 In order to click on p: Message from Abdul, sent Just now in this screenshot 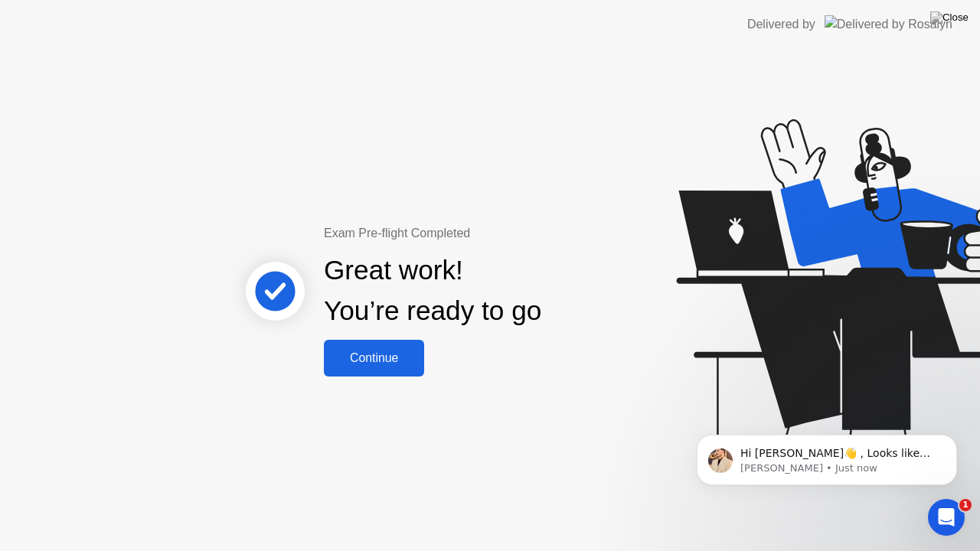, I will do `click(166, 66)`.